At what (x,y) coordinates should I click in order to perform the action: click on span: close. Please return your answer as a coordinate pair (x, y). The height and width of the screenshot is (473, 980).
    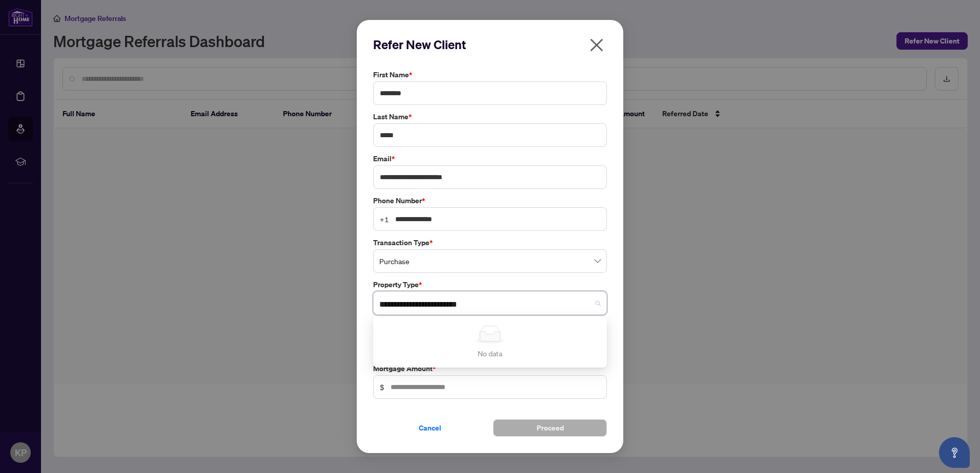
    Looking at the image, I should click on (596, 45).